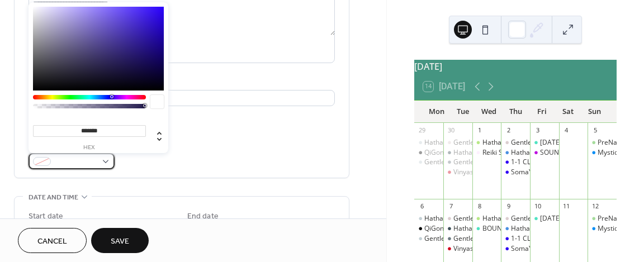 The height and width of the screenshot is (262, 644). Describe the element at coordinates (46, 216) in the screenshot. I see `div: Start date` at that location.